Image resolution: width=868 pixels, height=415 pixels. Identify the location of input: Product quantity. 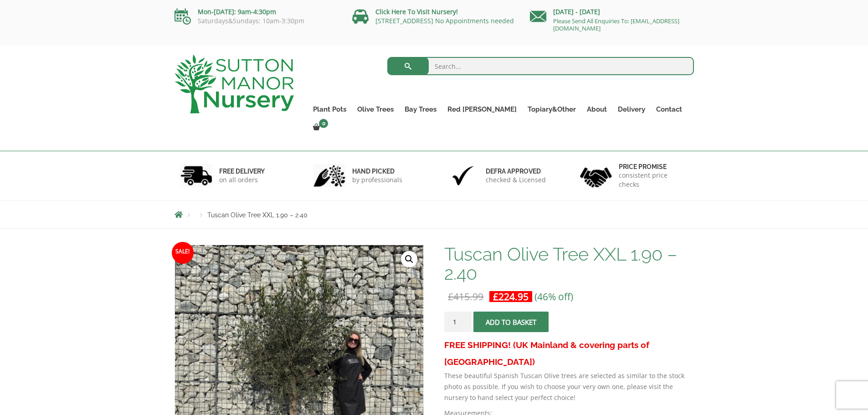
(458, 322).